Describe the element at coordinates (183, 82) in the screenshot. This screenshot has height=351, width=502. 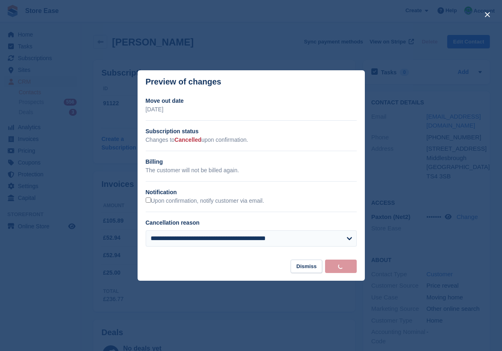
I see `p: Preview of changes` at that location.